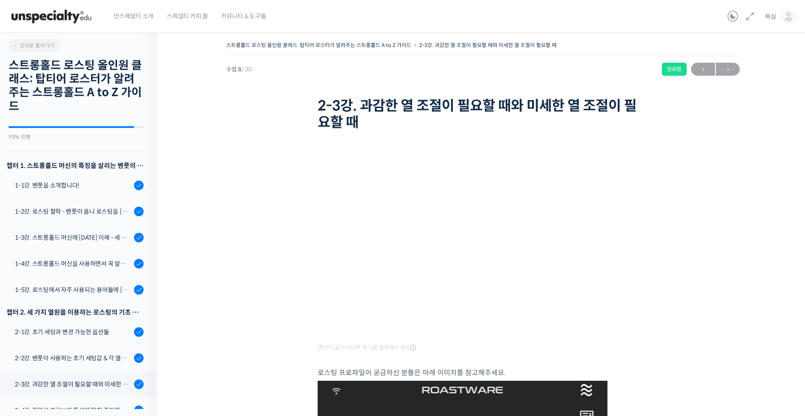 The width and height of the screenshot is (805, 416). Describe the element at coordinates (674, 69) in the screenshot. I see `div: 완료함` at that location.